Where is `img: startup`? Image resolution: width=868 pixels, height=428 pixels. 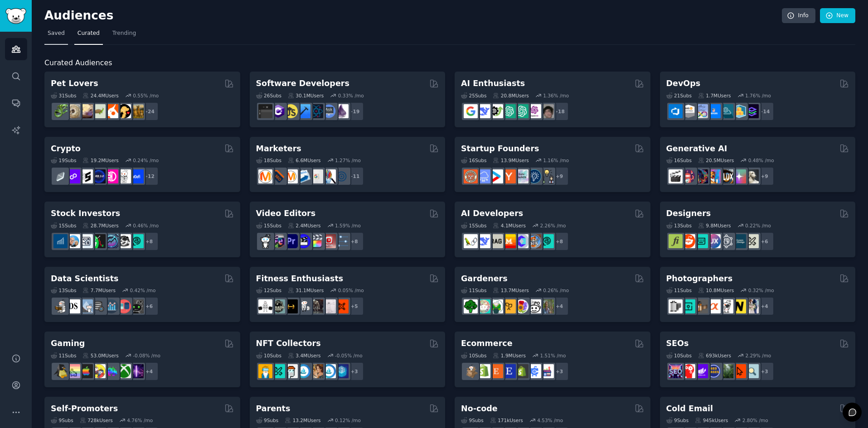
img: startup is located at coordinates (496, 176).